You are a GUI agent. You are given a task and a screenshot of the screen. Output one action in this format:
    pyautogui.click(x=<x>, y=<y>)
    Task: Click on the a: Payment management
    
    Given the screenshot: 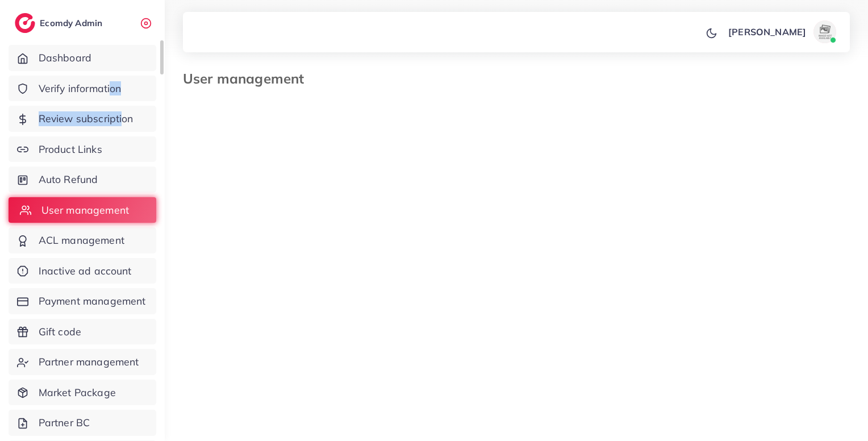 What is the action you would take?
    pyautogui.click(x=82, y=302)
    